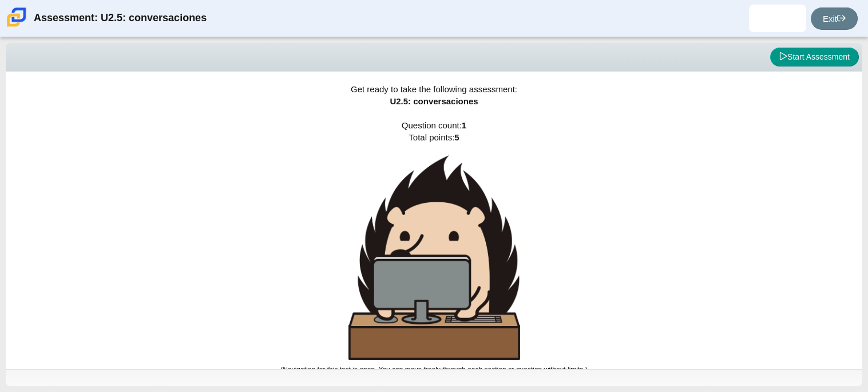 This screenshot has width=868, height=392. I want to click on span: Get ready to take the following assessment:, so click(434, 88).